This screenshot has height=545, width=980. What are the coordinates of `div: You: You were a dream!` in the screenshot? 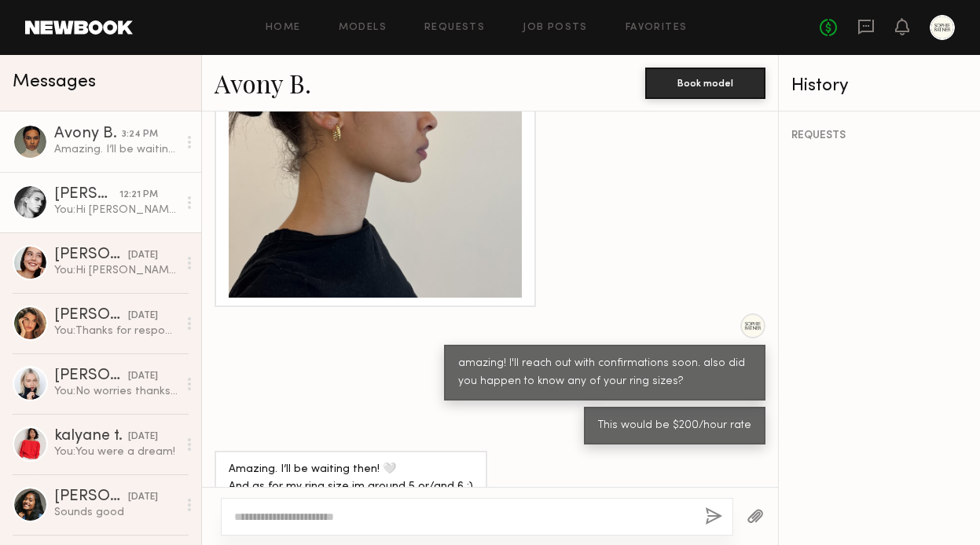 It's located at (116, 452).